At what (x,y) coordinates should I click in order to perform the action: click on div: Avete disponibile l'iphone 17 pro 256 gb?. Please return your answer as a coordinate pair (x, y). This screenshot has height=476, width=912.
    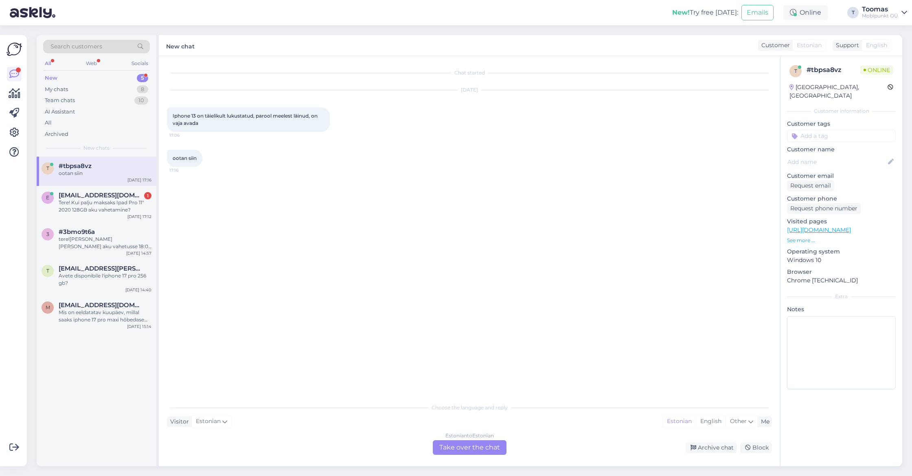
    Looking at the image, I should click on (105, 280).